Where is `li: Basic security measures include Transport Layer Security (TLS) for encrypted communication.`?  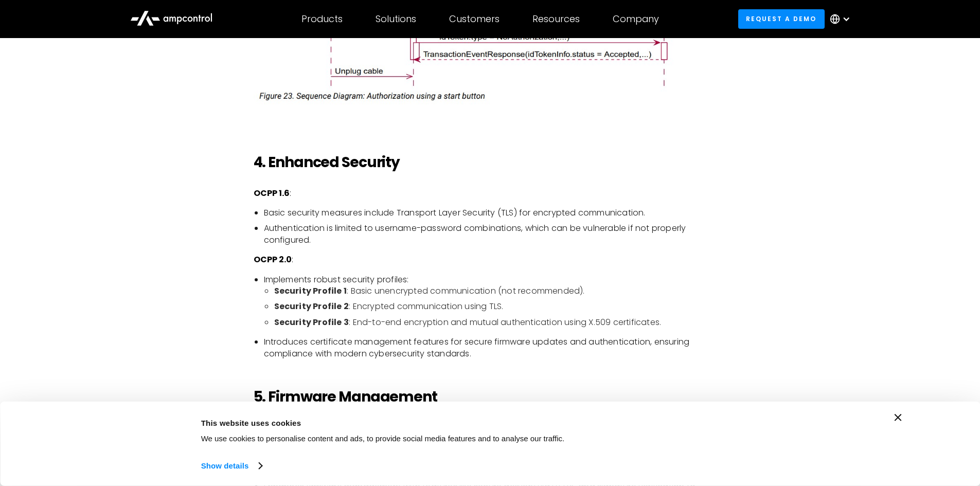
li: Basic security measures include Transport Layer Security (TLS) for encrypted communication. is located at coordinates (495, 213).